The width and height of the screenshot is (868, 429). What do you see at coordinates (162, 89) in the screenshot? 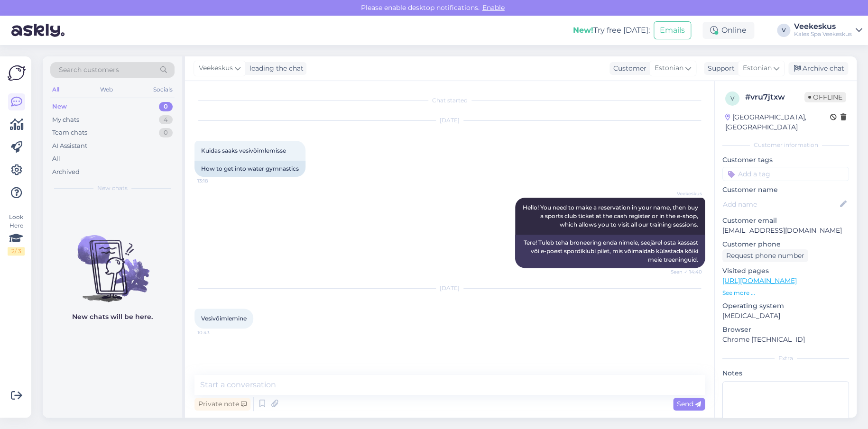
I see `div: Socials` at bounding box center [162, 89].